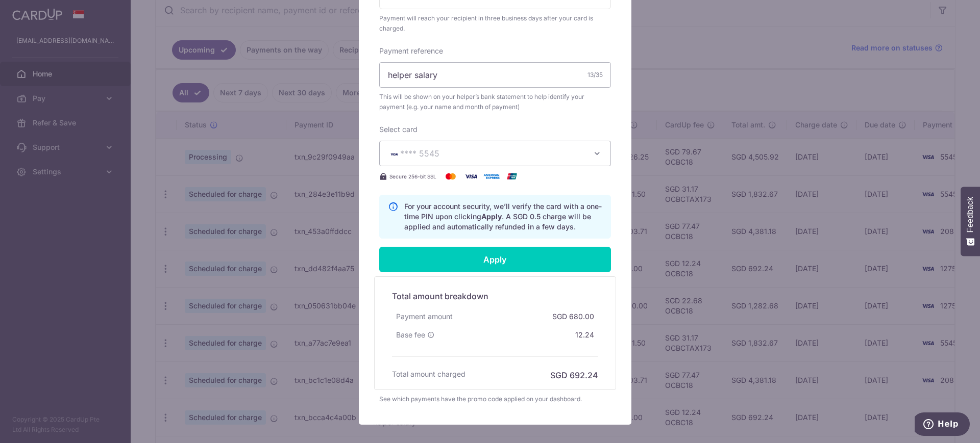 Image resolution: width=980 pixels, height=443 pixels. What do you see at coordinates (575, 376) in the screenshot?
I see `h6: SGD 692.24` at bounding box center [575, 376].